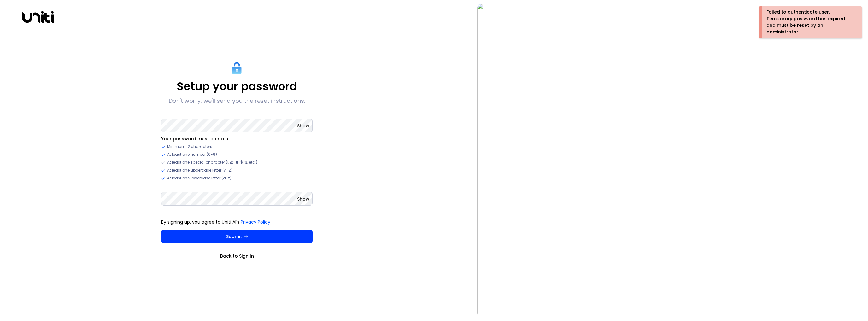  I want to click on span: At least one special character (!, @, #, $, %, etc.), so click(212, 162).